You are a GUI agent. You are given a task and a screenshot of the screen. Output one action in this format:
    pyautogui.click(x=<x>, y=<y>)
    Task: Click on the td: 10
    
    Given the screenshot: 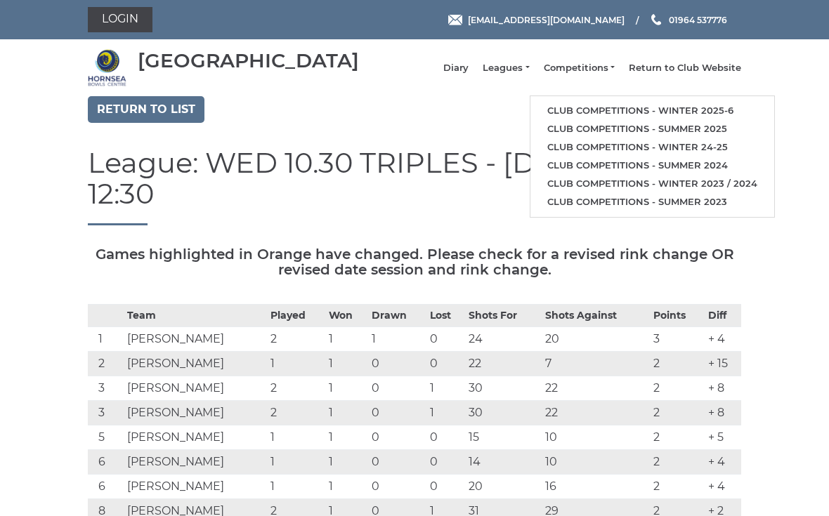 What is the action you would take?
    pyautogui.click(x=596, y=438)
    